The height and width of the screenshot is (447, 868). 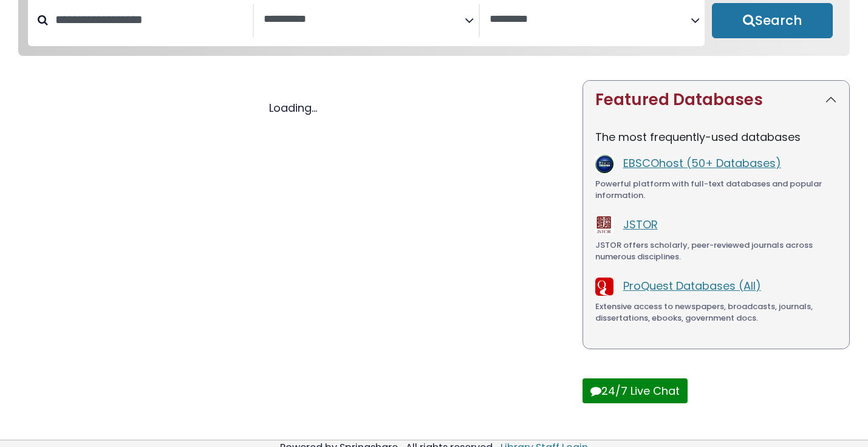 What do you see at coordinates (716, 189) in the screenshot?
I see `div: Powerful platform with full-text databases and popular information.` at bounding box center [716, 189].